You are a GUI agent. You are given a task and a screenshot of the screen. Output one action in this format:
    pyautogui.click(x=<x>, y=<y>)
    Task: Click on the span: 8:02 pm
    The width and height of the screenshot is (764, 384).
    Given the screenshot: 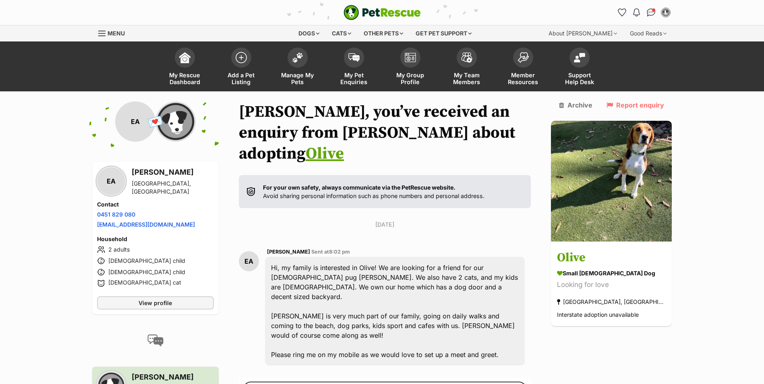 What is the action you would take?
    pyautogui.click(x=340, y=252)
    